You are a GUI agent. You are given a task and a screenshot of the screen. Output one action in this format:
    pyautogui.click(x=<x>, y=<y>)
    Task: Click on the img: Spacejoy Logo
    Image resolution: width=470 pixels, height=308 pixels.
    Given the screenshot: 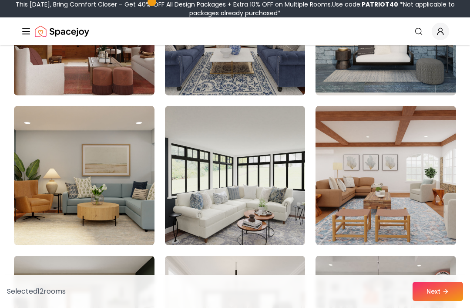 What is the action you would take?
    pyautogui.click(x=62, y=31)
    